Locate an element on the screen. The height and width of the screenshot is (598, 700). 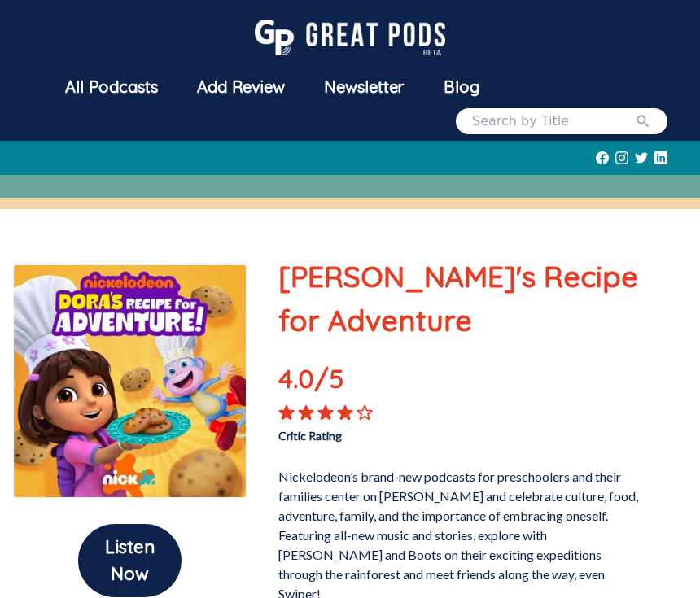
a: All Podcasts is located at coordinates (112, 87).